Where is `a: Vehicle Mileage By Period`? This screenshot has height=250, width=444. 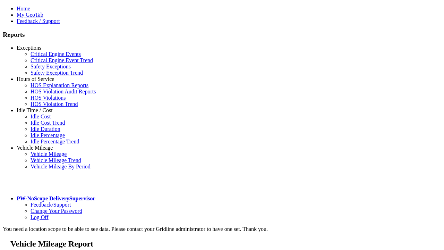 a: Vehicle Mileage By Period is located at coordinates (60, 166).